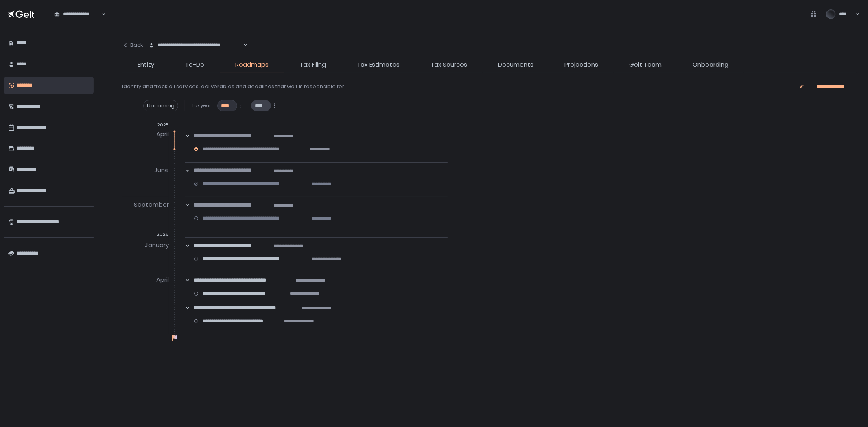 Image resolution: width=868 pixels, height=427 pixels. I want to click on span: Entity, so click(145, 65).